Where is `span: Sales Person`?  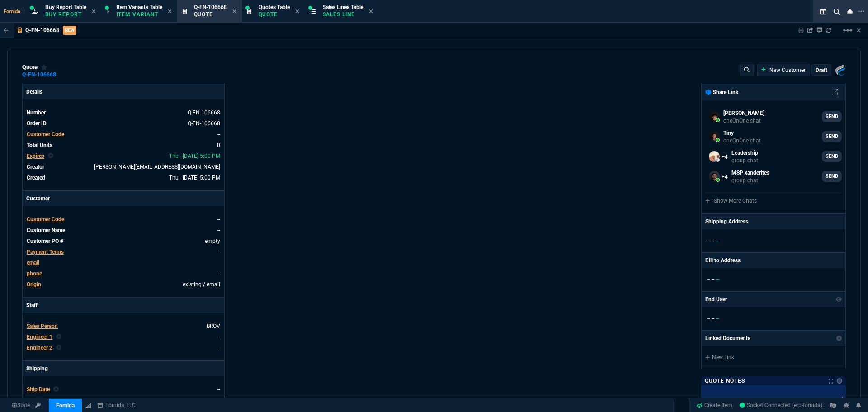
span: Sales Person is located at coordinates (42, 326).